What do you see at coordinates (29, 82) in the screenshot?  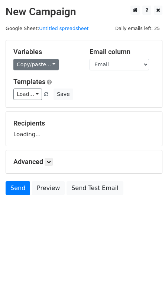 I see `a: Templates` at bounding box center [29, 82].